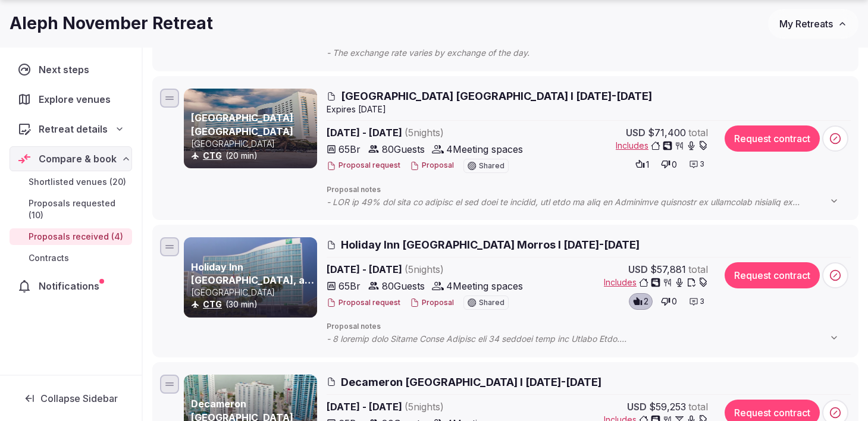  What do you see at coordinates (71, 182) in the screenshot?
I see `a: Shortlisted venues (20)` at bounding box center [71, 182].